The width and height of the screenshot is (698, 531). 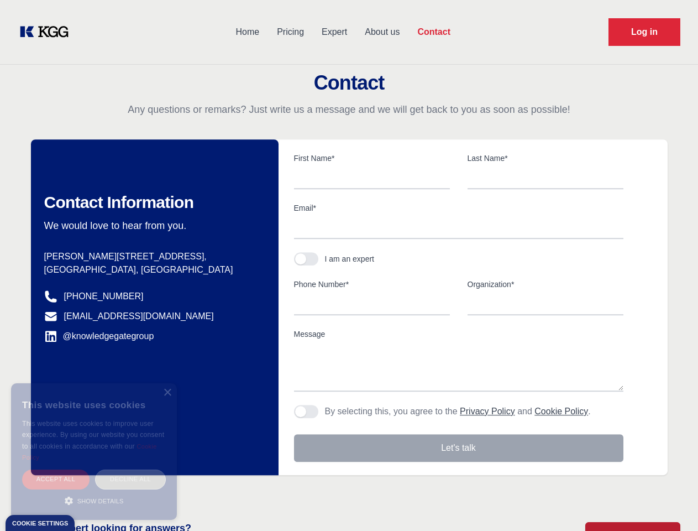 I want to click on label: Last Name*, so click(x=546, y=158).